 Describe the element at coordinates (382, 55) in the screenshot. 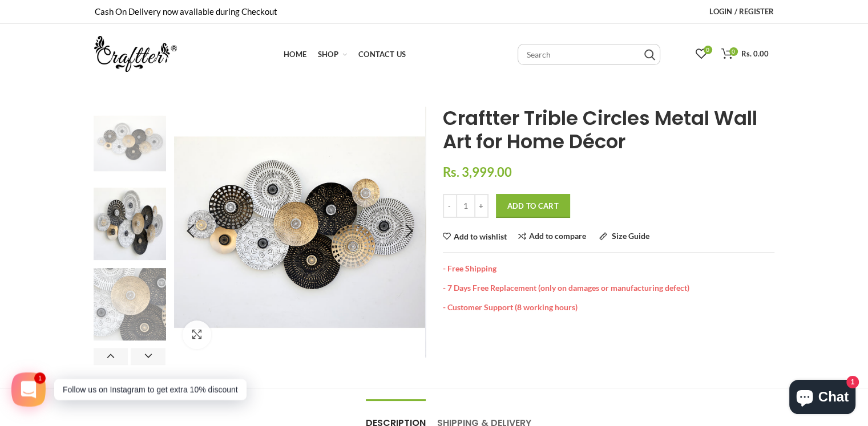

I see `span: Contact Us` at that location.